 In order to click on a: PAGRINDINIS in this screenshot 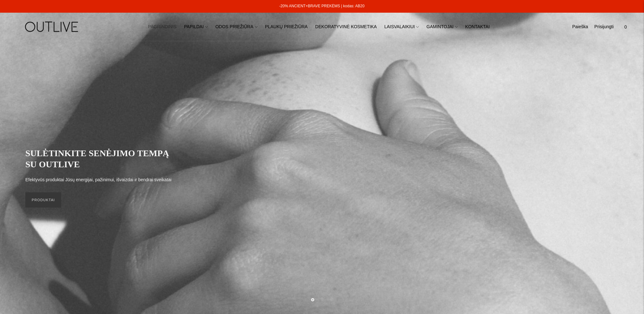, I will do `click(162, 27)`.